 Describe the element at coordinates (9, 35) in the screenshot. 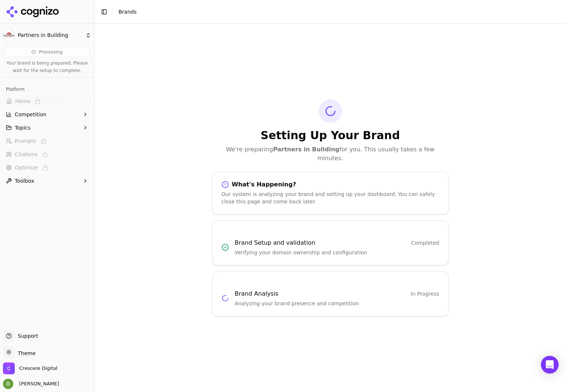

I see `img: Partners in Building` at that location.